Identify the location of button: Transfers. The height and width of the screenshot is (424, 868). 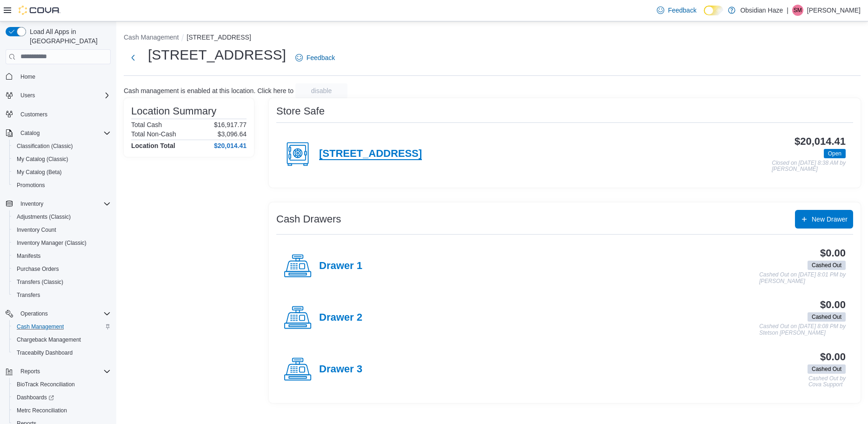
(62, 295).